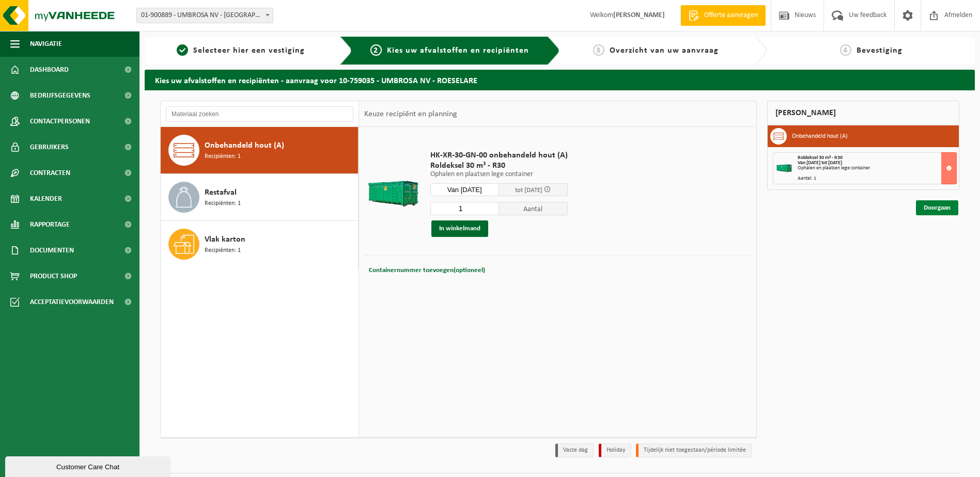 The height and width of the screenshot is (477, 980). Describe the element at coordinates (499, 155) in the screenshot. I see `span: HK-XR-30-GN-00 onbehandeld hout (A)` at that location.